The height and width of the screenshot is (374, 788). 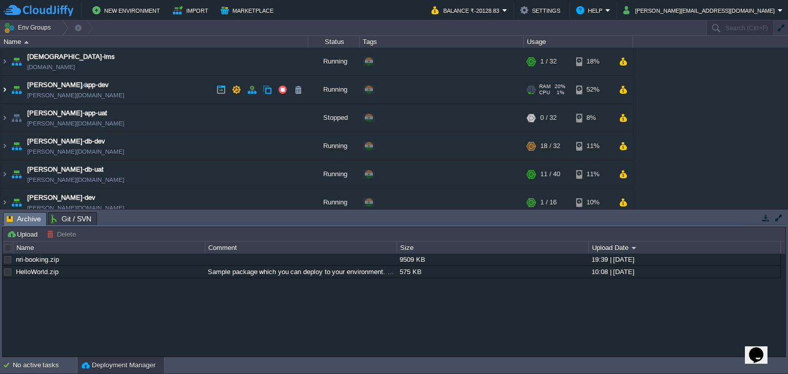 I want to click on div: 0 / 32, so click(x=548, y=118).